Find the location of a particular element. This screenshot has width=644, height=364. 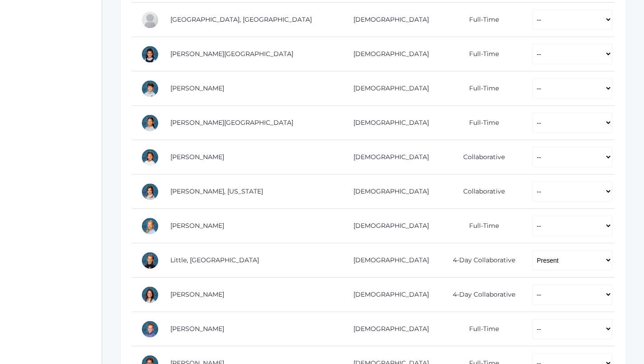

div: Victoria Harutyunyan is located at coordinates (150, 55).